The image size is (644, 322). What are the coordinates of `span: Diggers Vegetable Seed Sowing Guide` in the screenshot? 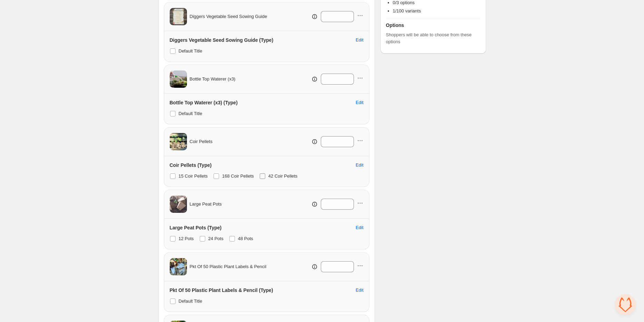 It's located at (228, 16).